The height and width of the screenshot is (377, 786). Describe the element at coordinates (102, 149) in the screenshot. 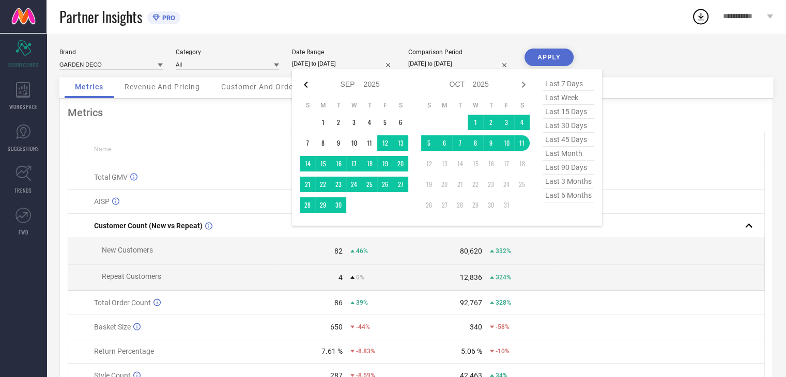

I see `span: Name` at that location.